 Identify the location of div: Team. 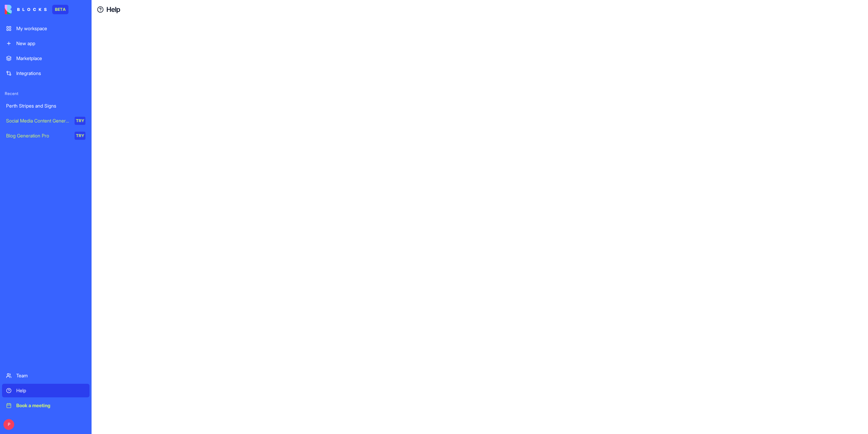
(51, 375).